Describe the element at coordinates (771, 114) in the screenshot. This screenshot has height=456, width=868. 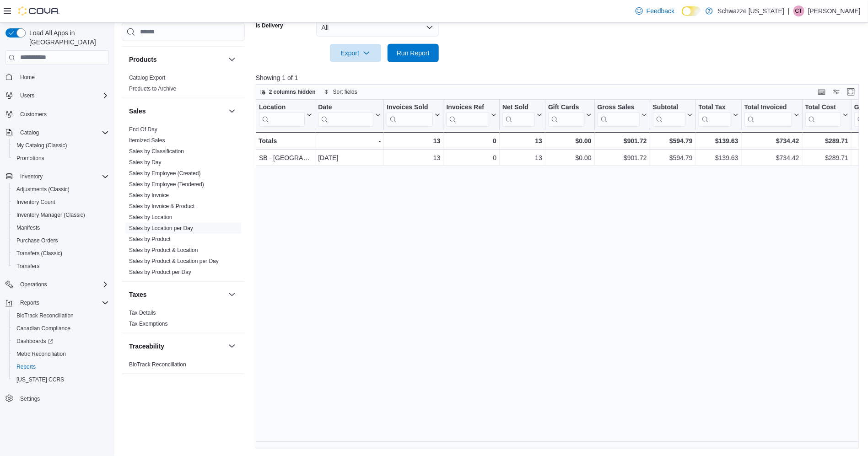
I see `button: Total Invoiced` at that location.